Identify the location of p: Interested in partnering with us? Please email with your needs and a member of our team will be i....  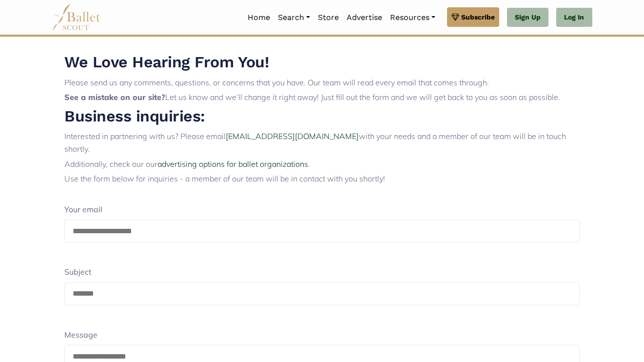
(322, 143).